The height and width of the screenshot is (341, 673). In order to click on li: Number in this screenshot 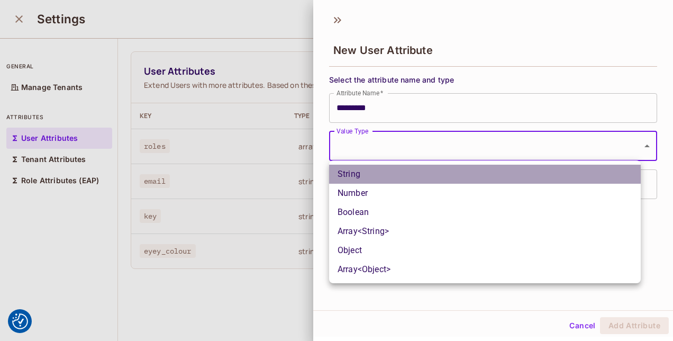, I will do `click(485, 193)`.